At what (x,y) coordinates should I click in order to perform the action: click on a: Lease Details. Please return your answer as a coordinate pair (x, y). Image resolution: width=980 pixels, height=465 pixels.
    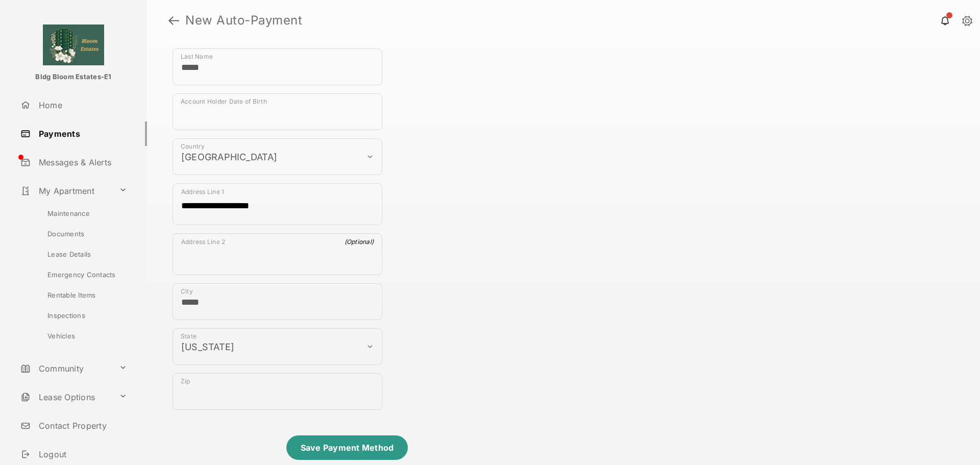
    Looking at the image, I should click on (83, 254).